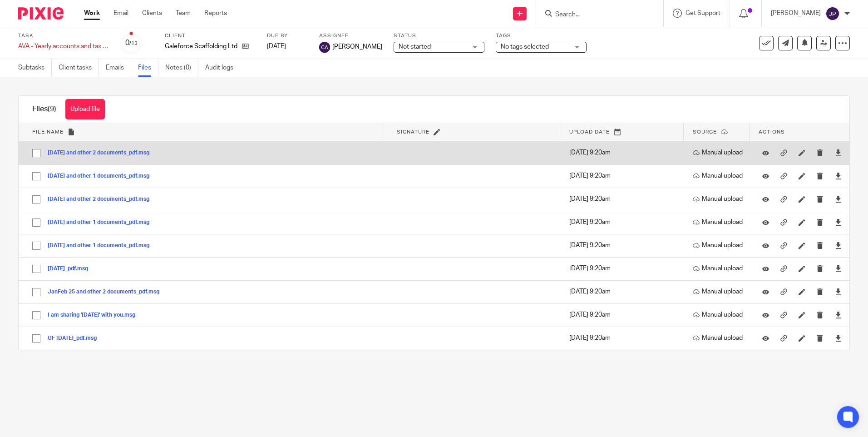 The height and width of the screenshot is (437, 868). Describe the element at coordinates (64, 46) in the screenshot. I see `div: AVA - Yearly accounts and tax return` at that location.